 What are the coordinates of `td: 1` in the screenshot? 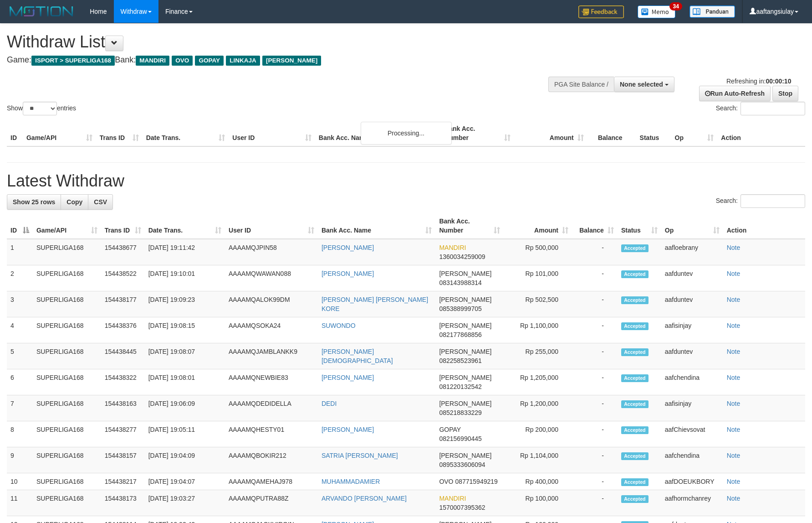 It's located at (20, 252).